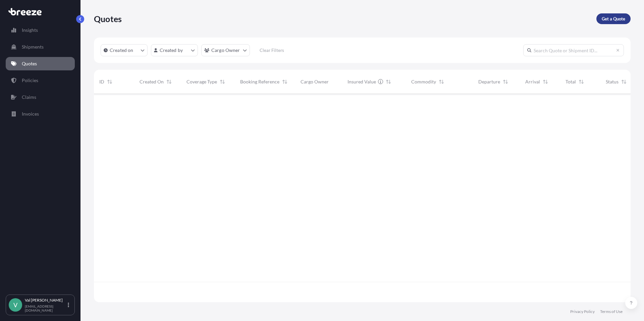 This screenshot has width=644, height=321. Describe the element at coordinates (30, 30) in the screenshot. I see `p: Insights` at that location.